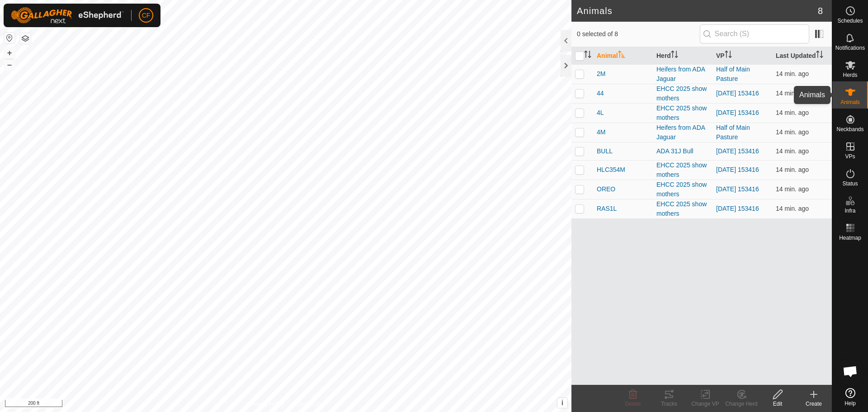 The height and width of the screenshot is (412, 868). Describe the element at coordinates (777, 404) in the screenshot. I see `div: Edit` at that location.